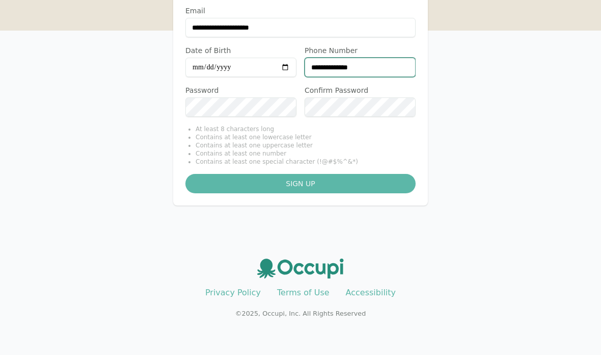 This screenshot has height=355, width=601. What do you see at coordinates (303, 293) in the screenshot?
I see `a: Terms of Use` at bounding box center [303, 293].